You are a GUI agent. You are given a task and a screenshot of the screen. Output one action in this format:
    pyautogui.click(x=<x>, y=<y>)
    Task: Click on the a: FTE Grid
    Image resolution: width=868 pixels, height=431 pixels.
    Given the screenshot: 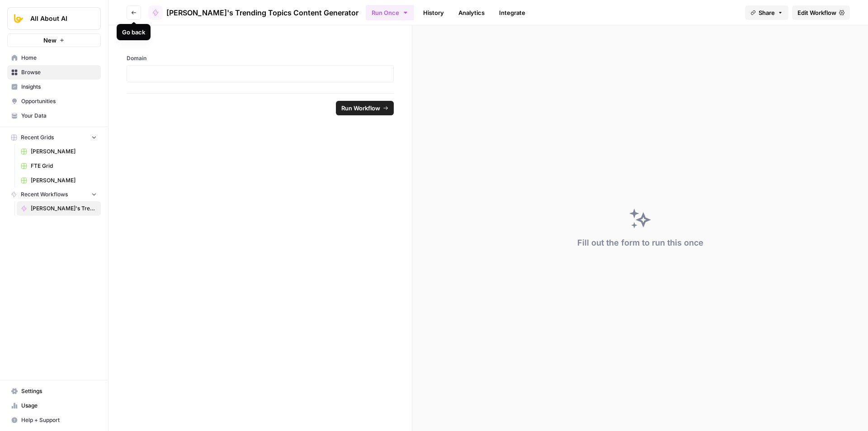 What is the action you would take?
    pyautogui.click(x=59, y=166)
    